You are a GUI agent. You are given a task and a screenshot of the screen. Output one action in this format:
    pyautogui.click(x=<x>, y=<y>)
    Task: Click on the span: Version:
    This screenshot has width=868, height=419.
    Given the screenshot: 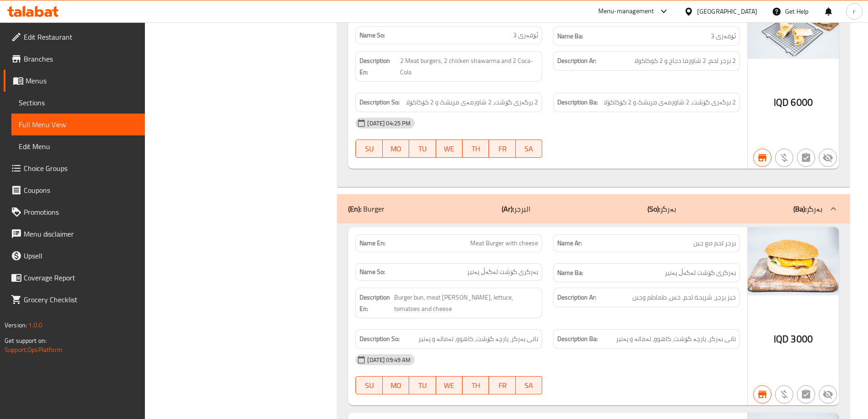 What is the action you would take?
    pyautogui.click(x=15, y=325)
    